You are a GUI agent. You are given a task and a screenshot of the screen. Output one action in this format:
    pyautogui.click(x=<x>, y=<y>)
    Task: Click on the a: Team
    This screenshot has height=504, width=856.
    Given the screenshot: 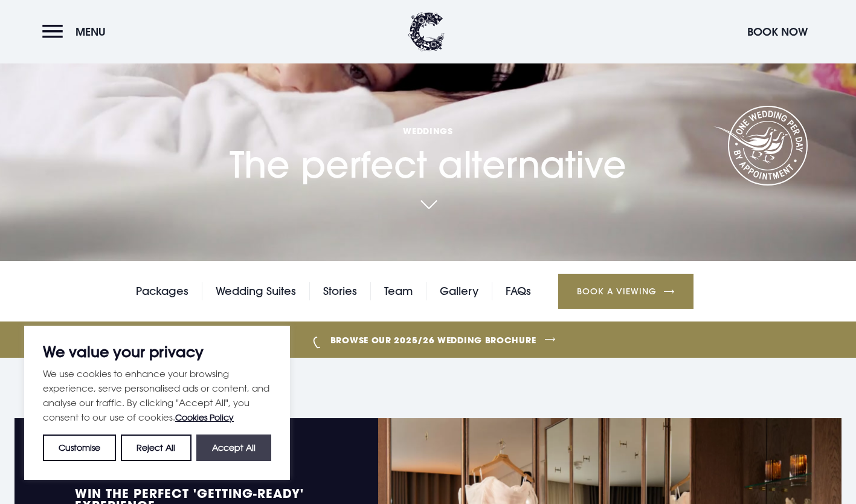 What is the action you would take?
    pyautogui.click(x=398, y=291)
    